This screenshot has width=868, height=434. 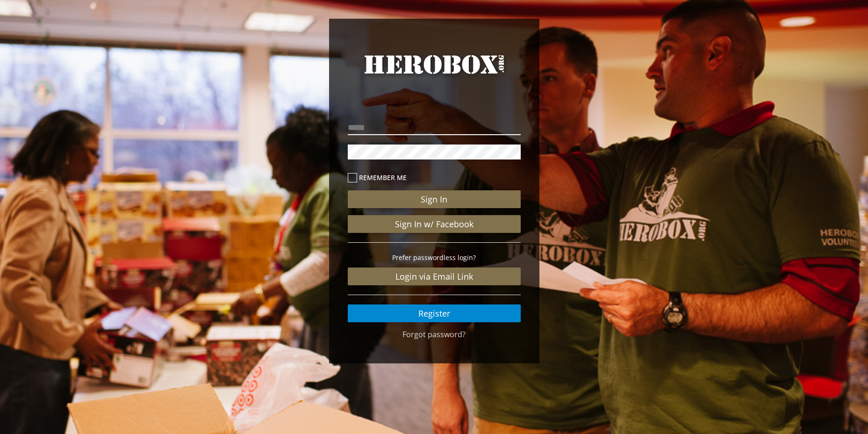 I want to click on a: Login via Email Link, so click(x=434, y=277).